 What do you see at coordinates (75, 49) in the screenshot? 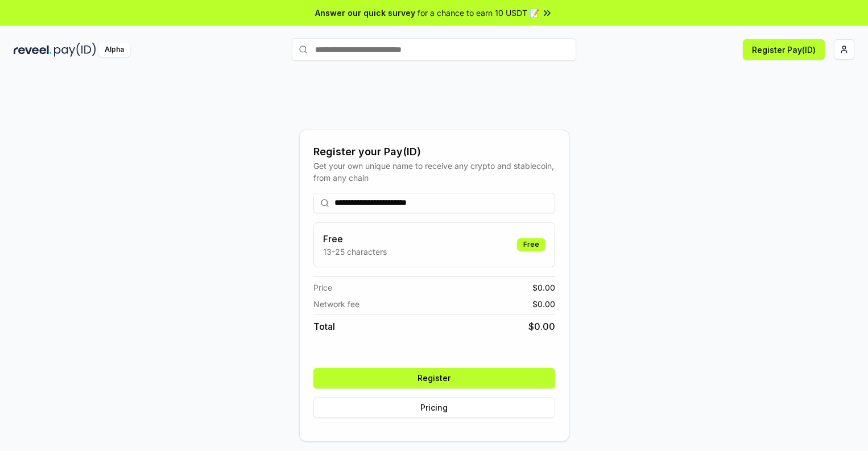
I see `img: pay_id` at bounding box center [75, 49].